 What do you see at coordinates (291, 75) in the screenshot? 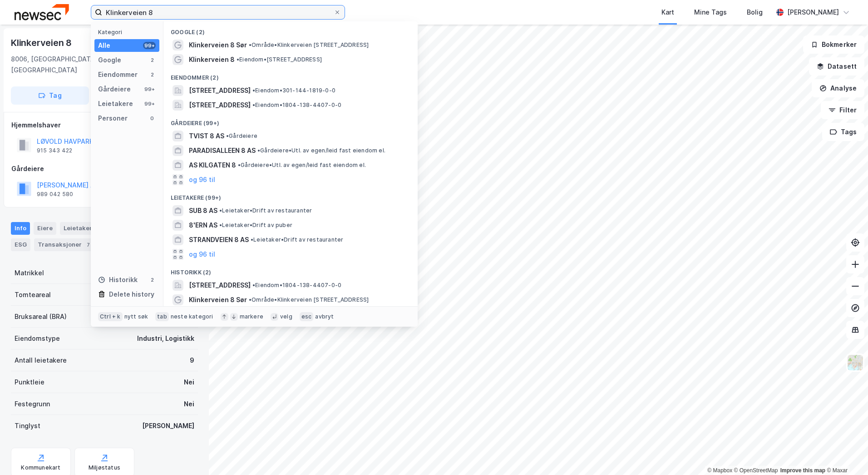
I see `div: Eiendommer (2)` at bounding box center [291, 75].